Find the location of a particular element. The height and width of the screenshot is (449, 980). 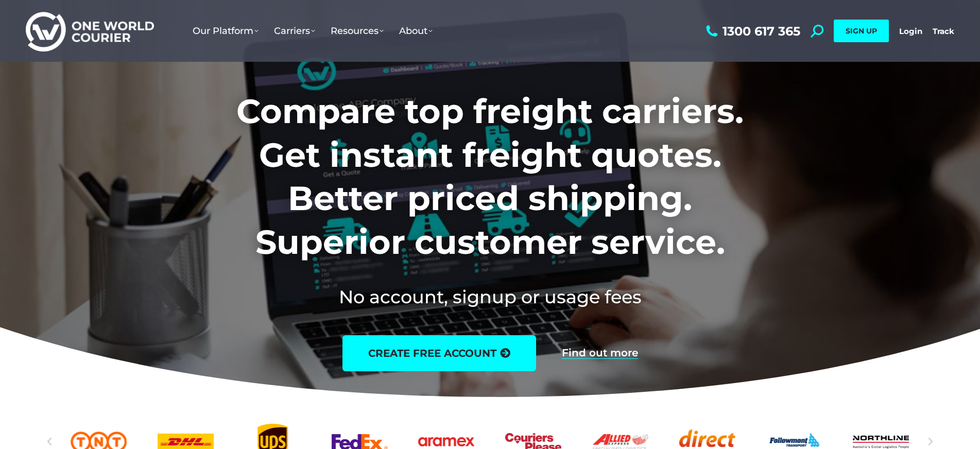

span: SIGN UP is located at coordinates (861, 31).